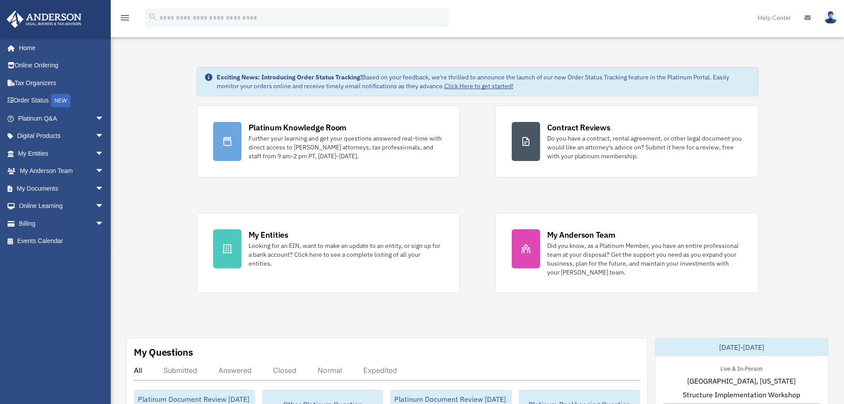 This screenshot has height=404, width=844. What do you see at coordinates (62, 136) in the screenshot?
I see `a: Digital Productsarrow_drop_down` at bounding box center [62, 136].